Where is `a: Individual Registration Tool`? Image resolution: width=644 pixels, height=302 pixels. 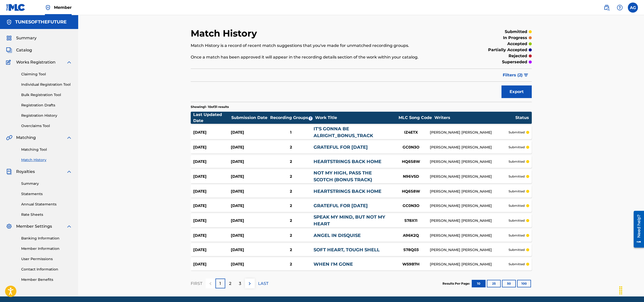
a: Individual Registration Tool is located at coordinates (46, 84).